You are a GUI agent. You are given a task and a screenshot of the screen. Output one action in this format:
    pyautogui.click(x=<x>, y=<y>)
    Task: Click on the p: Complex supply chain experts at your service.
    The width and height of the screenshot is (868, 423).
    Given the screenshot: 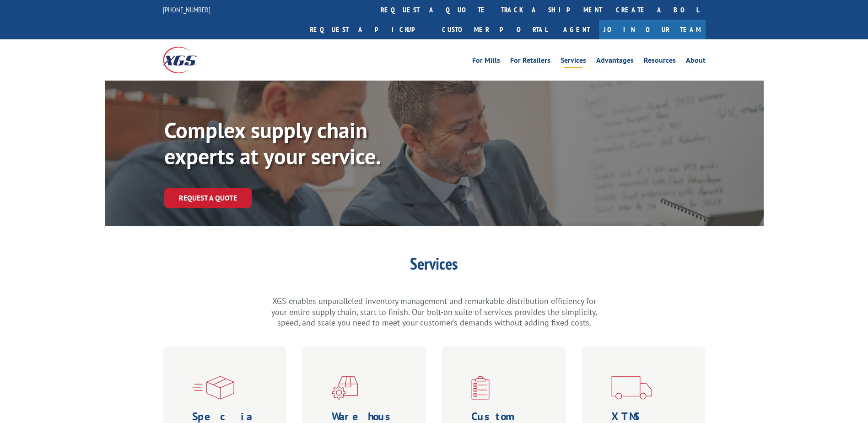 What is the action you would take?
    pyautogui.click(x=302, y=143)
    